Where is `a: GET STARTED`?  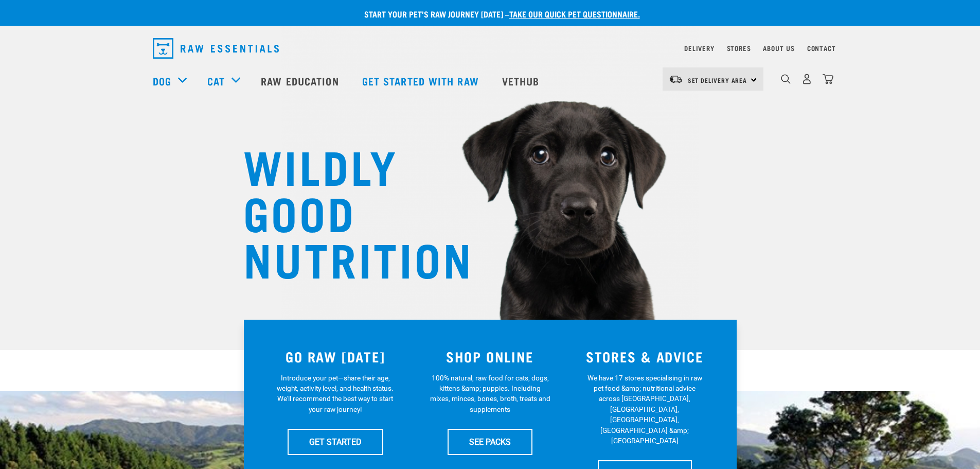
a: GET STARTED is located at coordinates (335, 441).